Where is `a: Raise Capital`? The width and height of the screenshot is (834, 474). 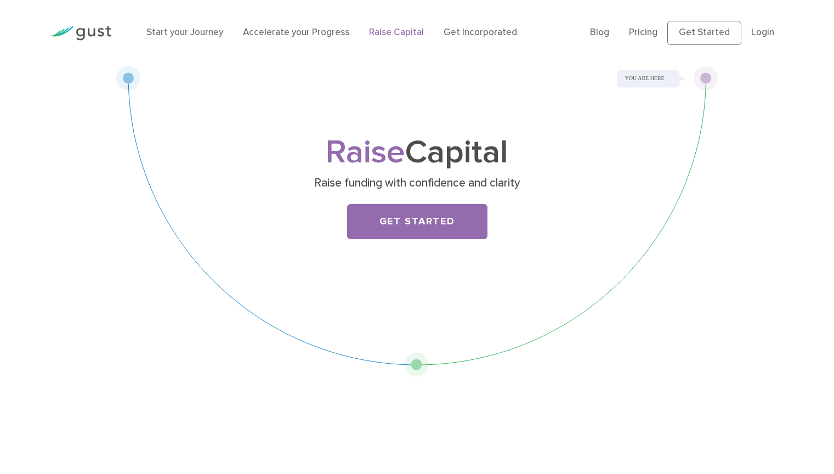
a: Raise Capital is located at coordinates (396, 32).